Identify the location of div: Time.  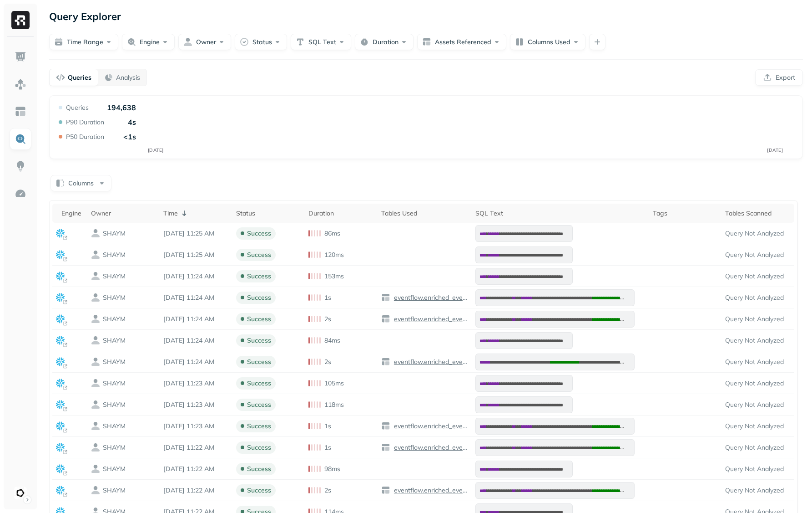
(196, 213).